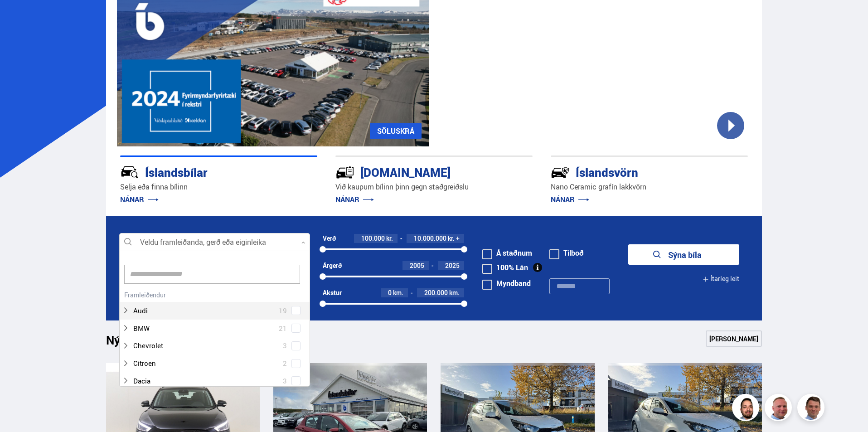 Image resolution: width=868 pixels, height=432 pixels. Describe the element at coordinates (329, 238) in the screenshot. I see `div: Verð` at that location.